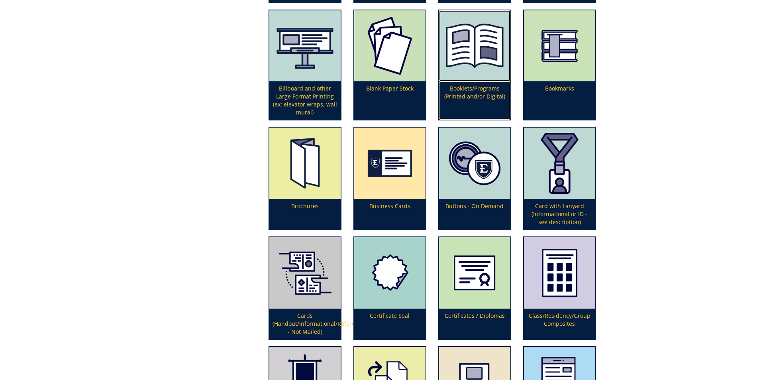 This screenshot has width=759, height=380. What do you see at coordinates (560, 100) in the screenshot?
I see `p: Bookmarks` at bounding box center [560, 100].